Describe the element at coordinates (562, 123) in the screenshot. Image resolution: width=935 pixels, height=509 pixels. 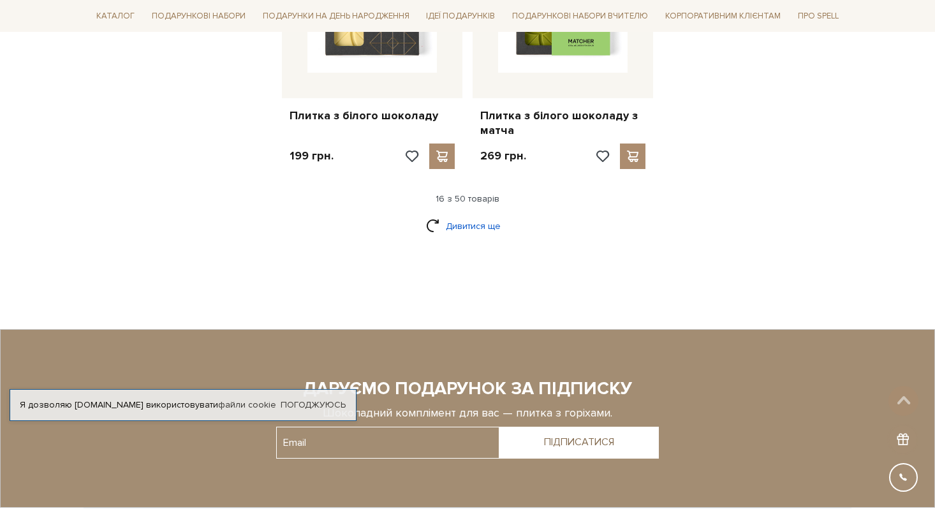
I see `a: Плитка з білого шоколаду з матча` at that location.